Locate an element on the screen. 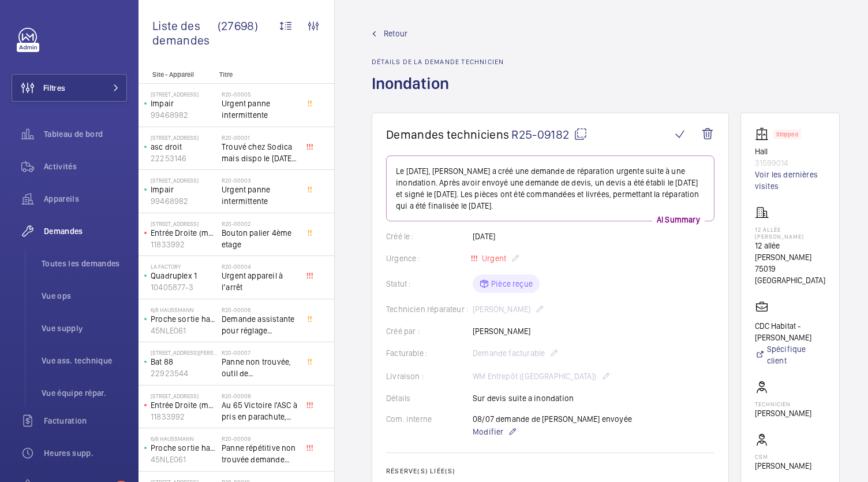  span: Vue ass. technique is located at coordinates (85, 361).